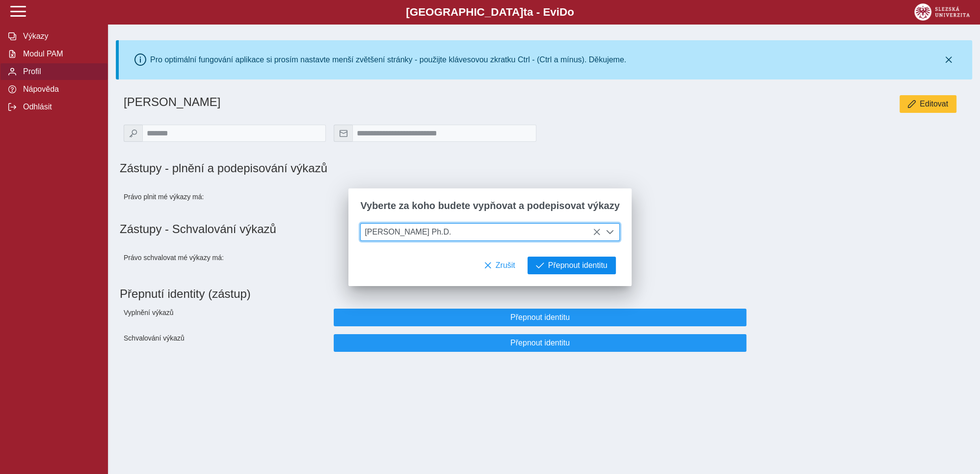  Describe the element at coordinates (60, 72) in the screenshot. I see `span: Profil` at that location.